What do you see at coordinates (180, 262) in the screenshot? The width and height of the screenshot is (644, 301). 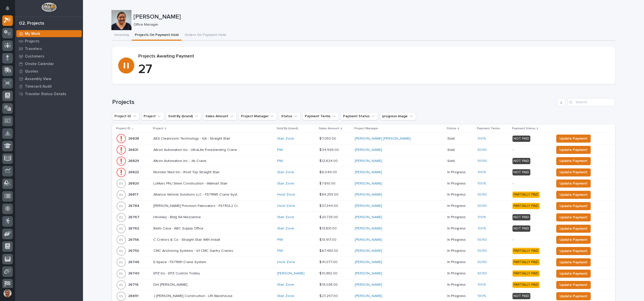 I see `p: E-Space - FSTRM1 Crane System` at bounding box center [180, 262].